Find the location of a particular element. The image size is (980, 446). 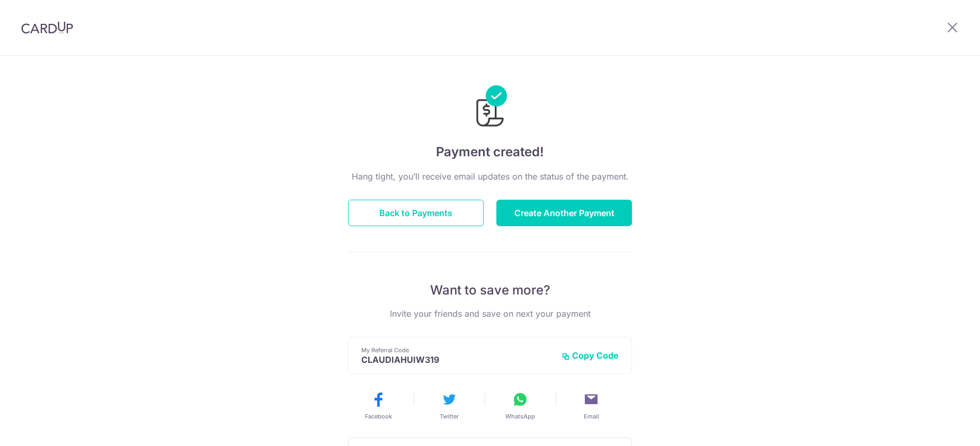

span: Facebook is located at coordinates (378, 417).